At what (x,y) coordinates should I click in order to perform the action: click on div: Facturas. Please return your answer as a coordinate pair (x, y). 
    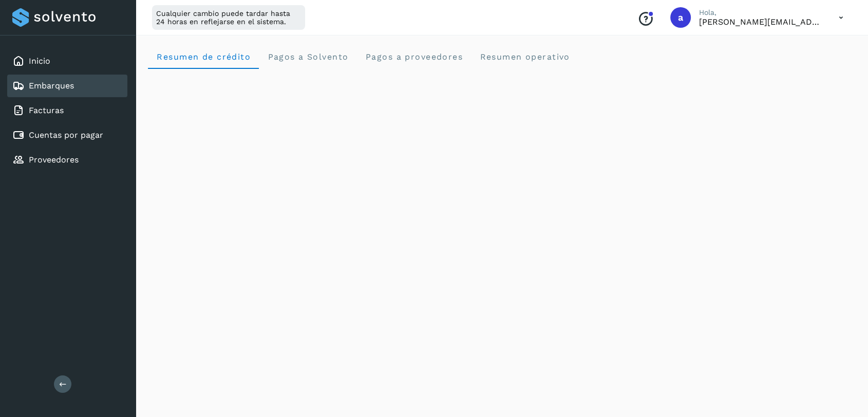
    Looking at the image, I should click on (67, 110).